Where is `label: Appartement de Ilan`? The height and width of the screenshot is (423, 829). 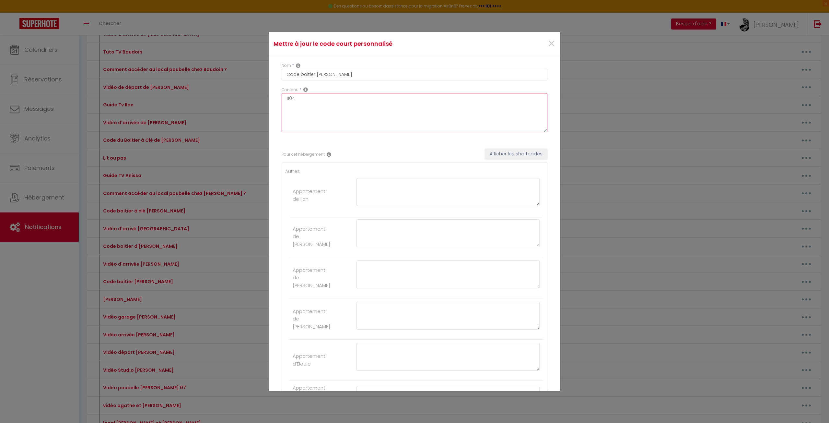
label: Appartement de Ilan is located at coordinates (309, 195).